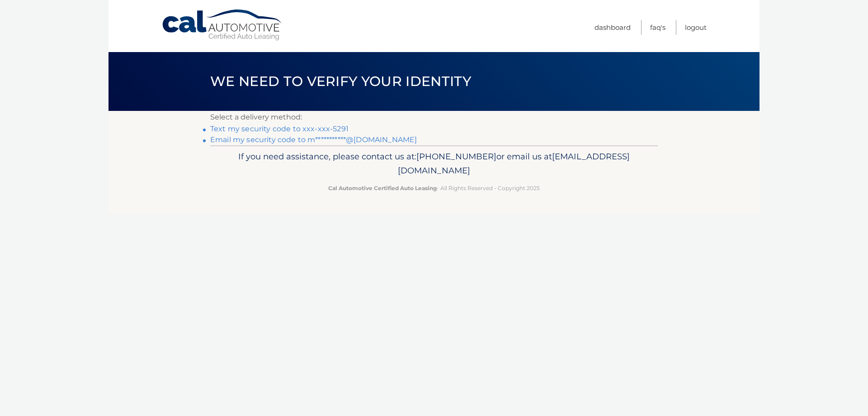 This screenshot has height=416, width=868. I want to click on a: FAQ's, so click(658, 27).